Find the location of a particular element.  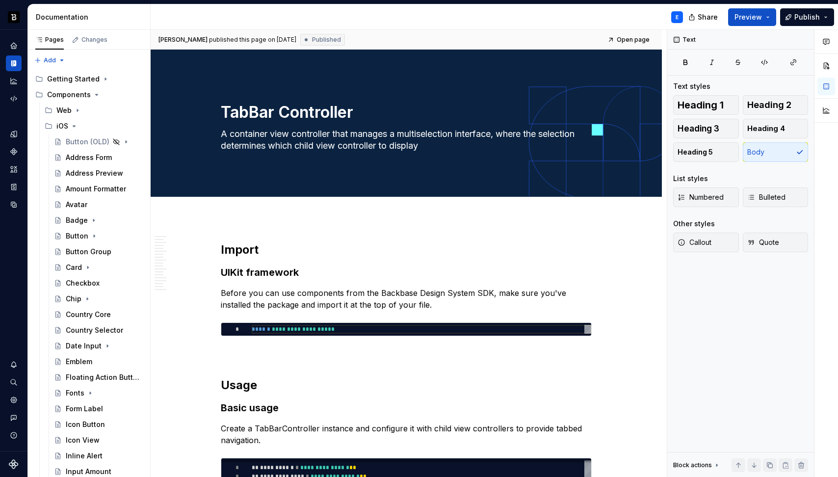

textarea: TabBar Controller is located at coordinates (404, 112).